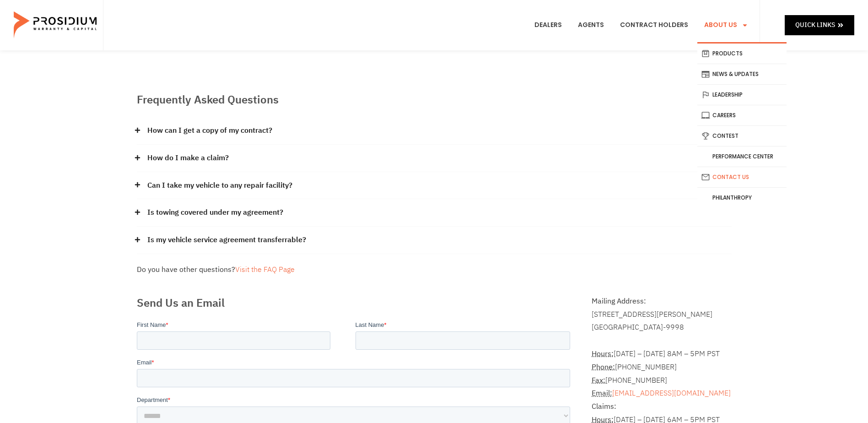 Image resolution: width=868 pixels, height=423 pixels. Describe the element at coordinates (434, 270) in the screenshot. I see `div: Do you have other questions?` at that location.